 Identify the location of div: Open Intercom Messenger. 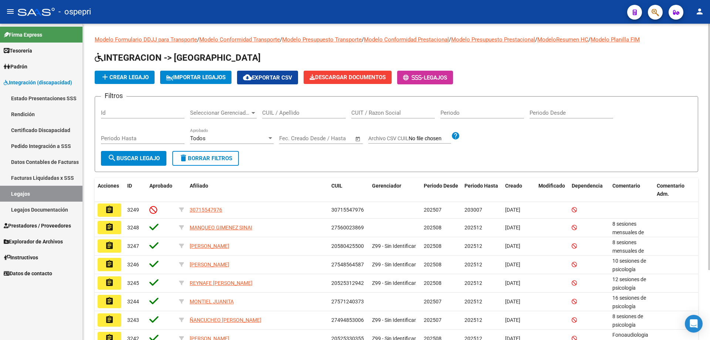
(694, 324).